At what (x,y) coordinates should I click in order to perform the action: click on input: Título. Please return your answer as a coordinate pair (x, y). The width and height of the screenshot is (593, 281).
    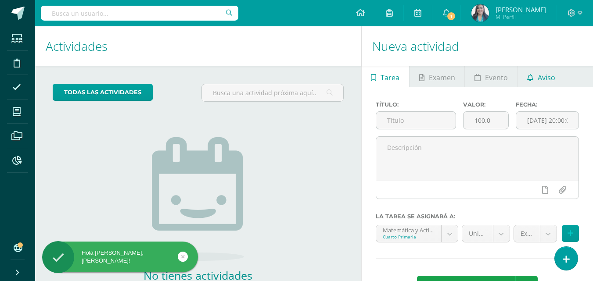
    Looking at the image, I should click on (416, 120).